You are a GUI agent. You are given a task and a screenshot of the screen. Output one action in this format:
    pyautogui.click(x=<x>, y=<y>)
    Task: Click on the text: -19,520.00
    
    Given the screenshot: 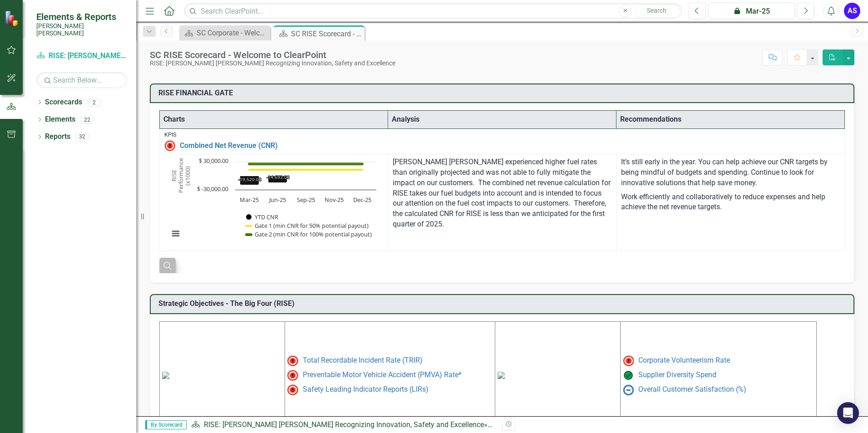 What is the action you would take?
    pyautogui.click(x=249, y=179)
    